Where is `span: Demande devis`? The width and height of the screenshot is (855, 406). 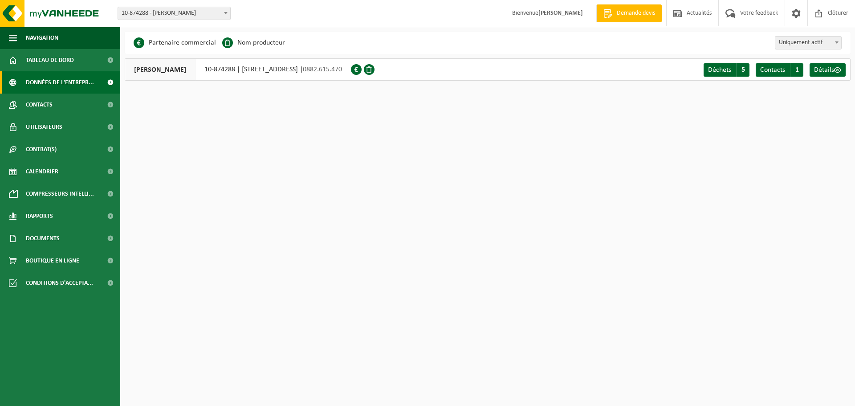 span: Demande devis is located at coordinates (636, 13).